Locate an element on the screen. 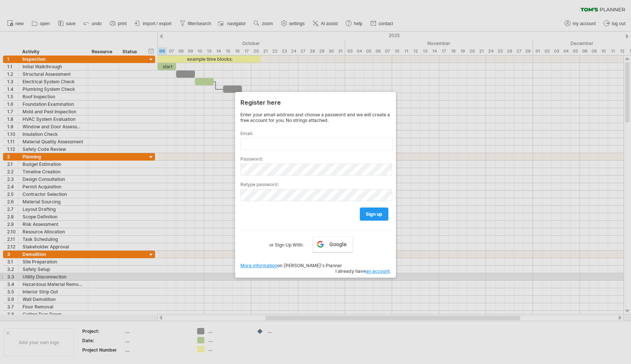 The height and width of the screenshot is (364, 631). a: an account is located at coordinates (377, 271).